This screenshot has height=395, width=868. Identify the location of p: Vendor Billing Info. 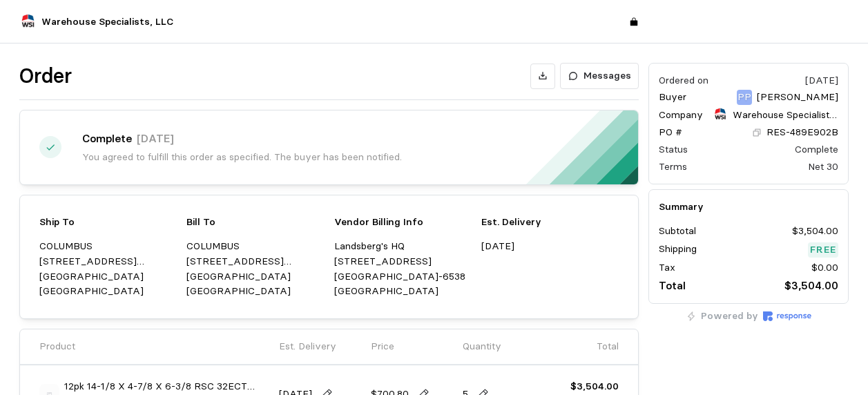
(378, 223).